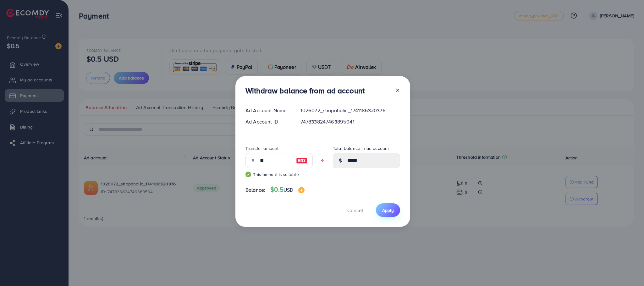 Image resolution: width=644 pixels, height=286 pixels. I want to click on div: 1026072_shopaholic_1741186320376, so click(350, 110).